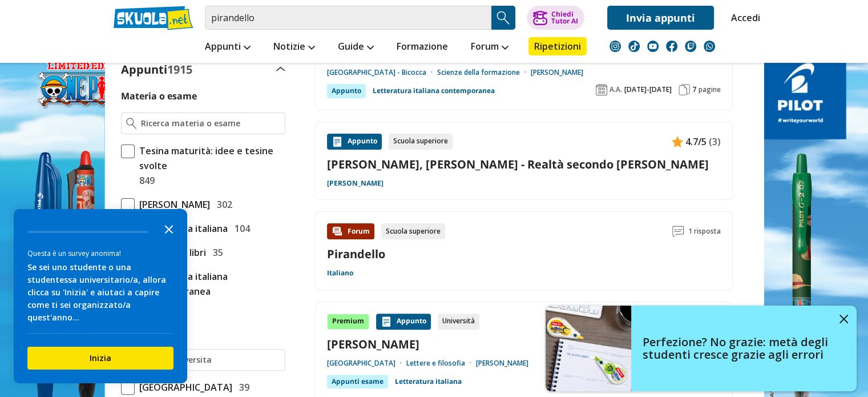  What do you see at coordinates (100, 358) in the screenshot?
I see `button: Inizia` at bounding box center [100, 358].